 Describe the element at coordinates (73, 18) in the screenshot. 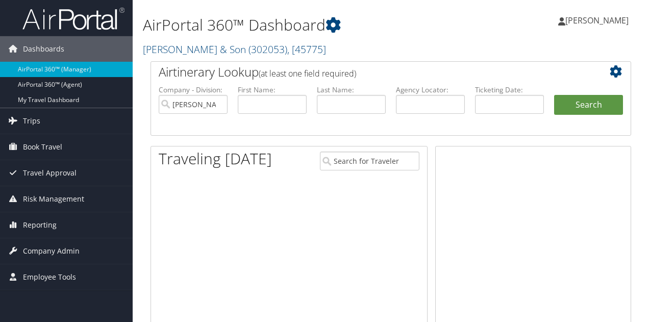

I see `img: airportal-logo.png` at that location.